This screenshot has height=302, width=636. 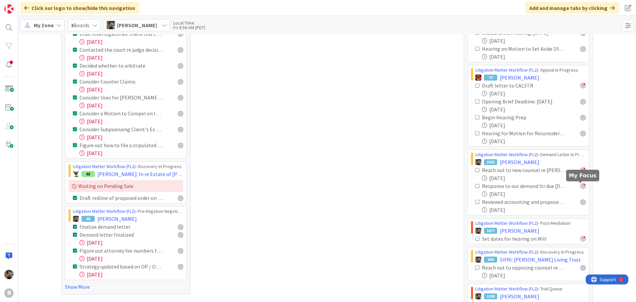 What do you see at coordinates (121, 145) in the screenshot?
I see `div: Figure out how to file a stipulated Amended Pleading with approval of OP` at bounding box center [121, 145].